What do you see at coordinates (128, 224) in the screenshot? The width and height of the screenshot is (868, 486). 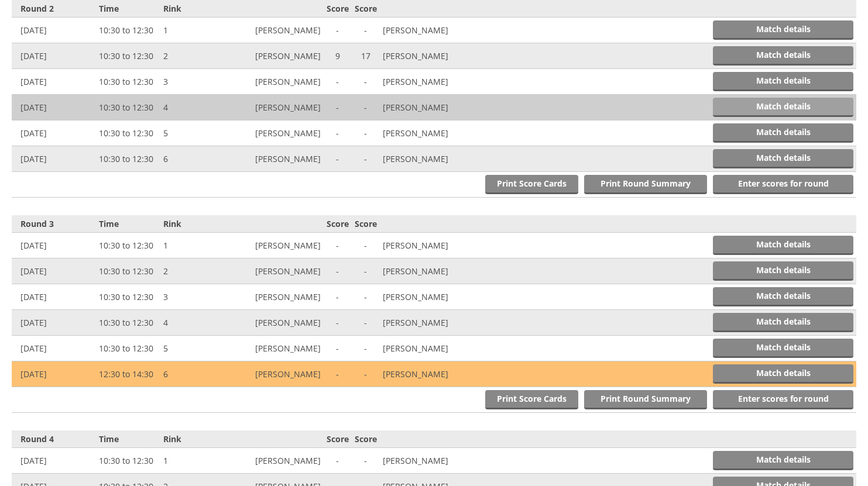 I see `th: Time` at bounding box center [128, 224].